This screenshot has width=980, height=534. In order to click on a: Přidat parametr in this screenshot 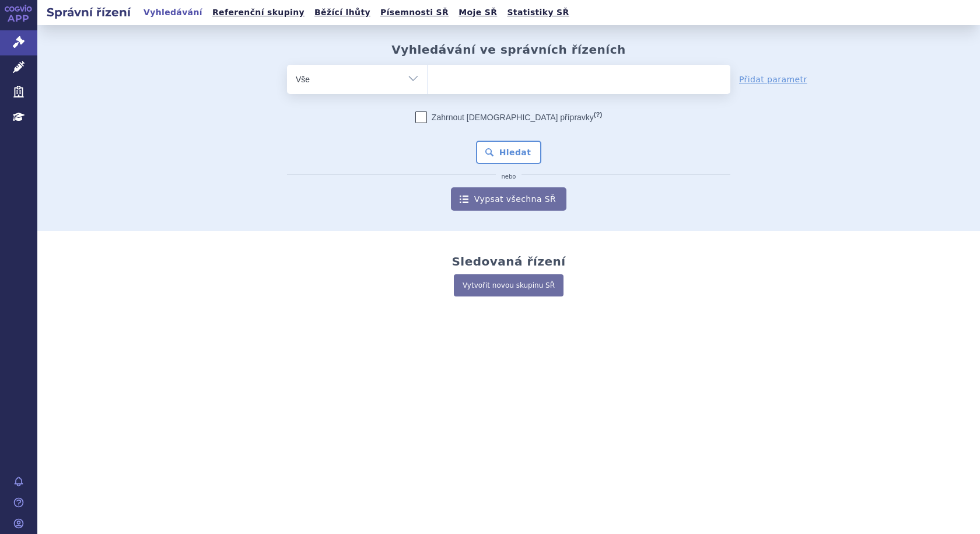, I will do `click(773, 79)`.